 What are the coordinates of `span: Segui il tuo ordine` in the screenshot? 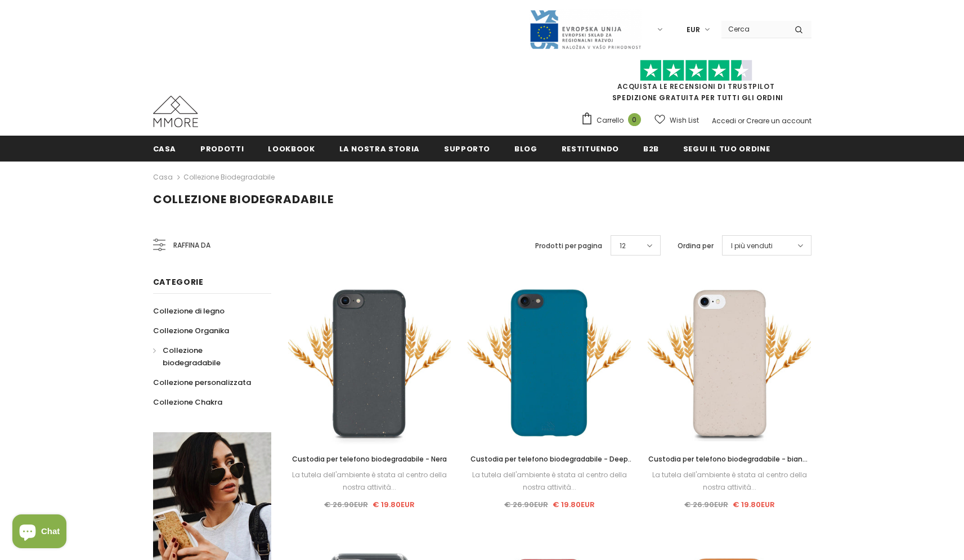 It's located at (727, 149).